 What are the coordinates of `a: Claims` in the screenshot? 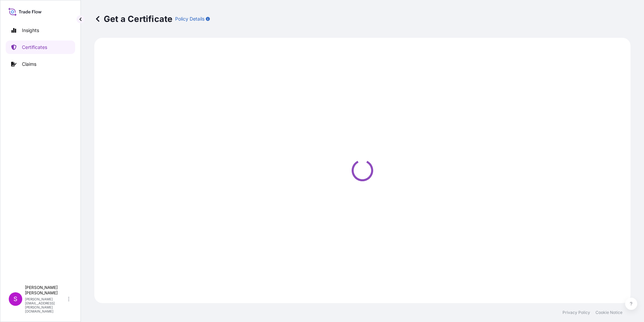 It's located at (40, 64).